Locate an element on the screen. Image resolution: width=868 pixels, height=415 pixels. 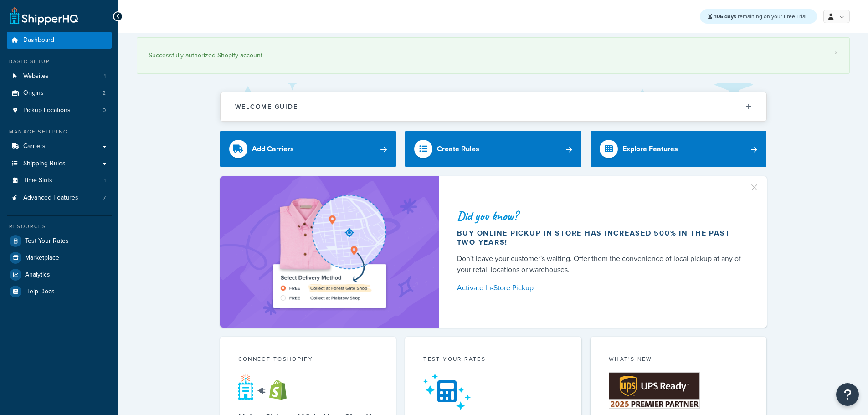
li: Analytics is located at coordinates (59, 275).